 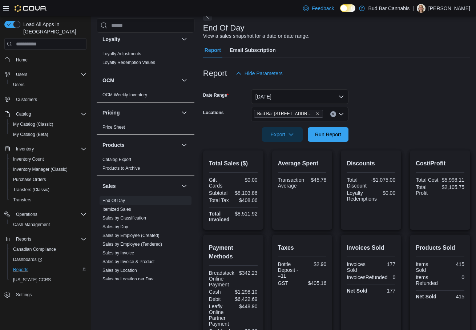 I want to click on a: Sales by Classification, so click(x=124, y=218).